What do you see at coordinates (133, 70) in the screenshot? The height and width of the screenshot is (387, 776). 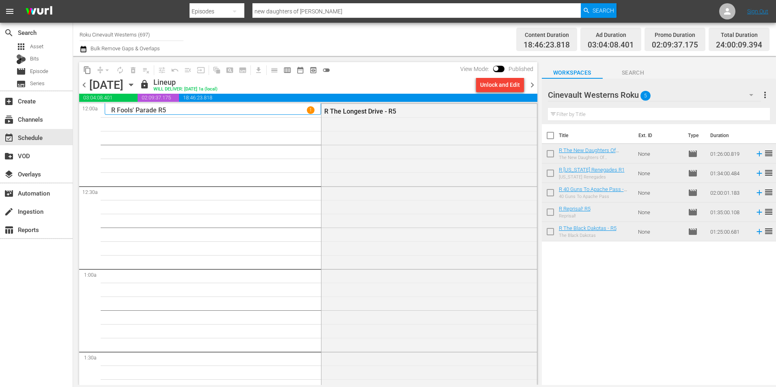 I see `span: Select an event to delete` at bounding box center [133, 70].